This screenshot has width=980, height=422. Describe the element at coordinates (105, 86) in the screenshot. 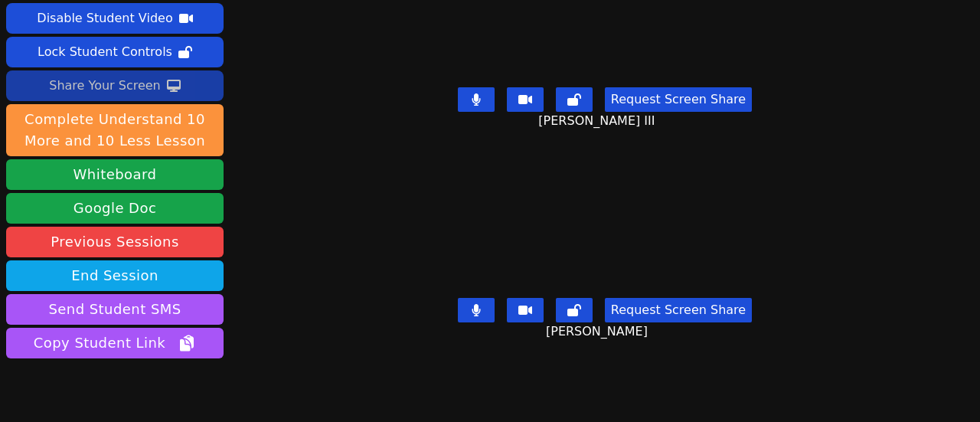

I see `div: Share Your Screen` at that location.